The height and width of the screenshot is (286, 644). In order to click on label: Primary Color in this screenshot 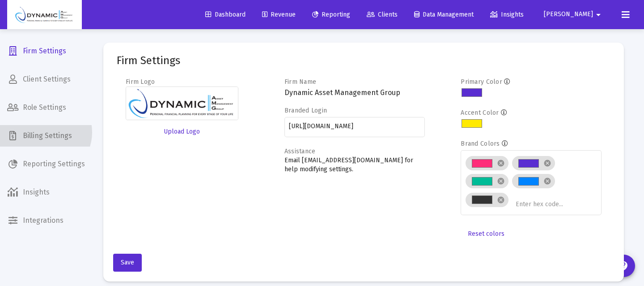, I will do `click(481, 81)`.